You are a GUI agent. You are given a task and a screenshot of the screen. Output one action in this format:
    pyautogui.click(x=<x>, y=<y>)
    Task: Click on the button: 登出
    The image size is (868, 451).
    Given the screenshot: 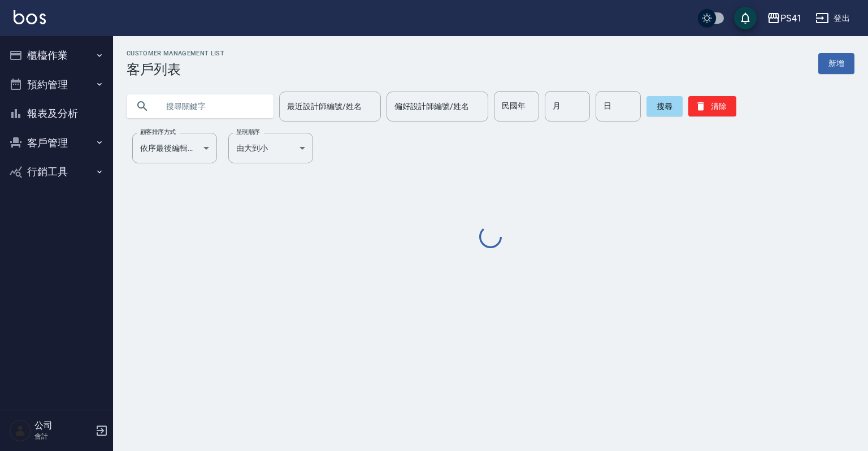 What is the action you would take?
    pyautogui.click(x=832, y=18)
    